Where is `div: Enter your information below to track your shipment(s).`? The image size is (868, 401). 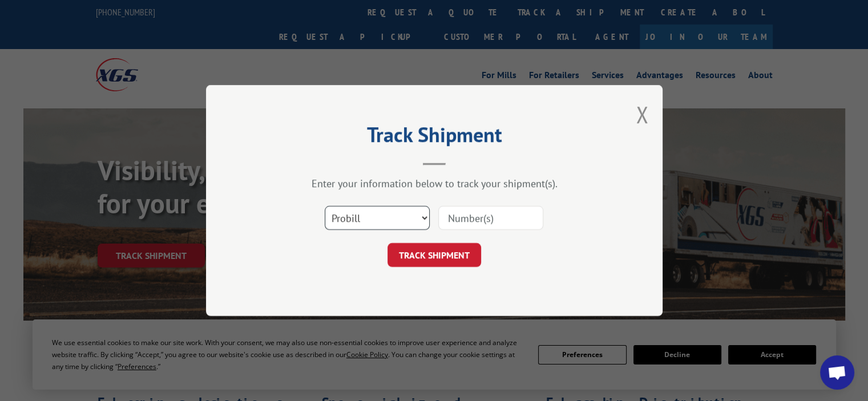 div: Enter your information below to track your shipment(s). is located at coordinates (434, 183).